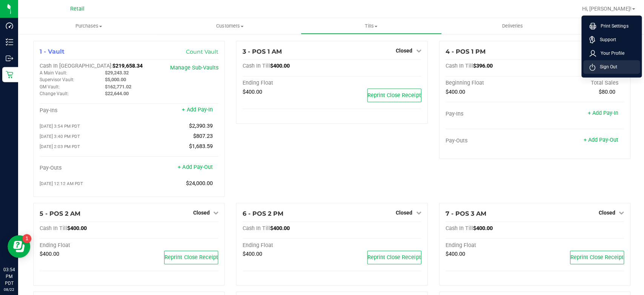 The image size is (644, 295). I want to click on span: 1, so click(5, 4).